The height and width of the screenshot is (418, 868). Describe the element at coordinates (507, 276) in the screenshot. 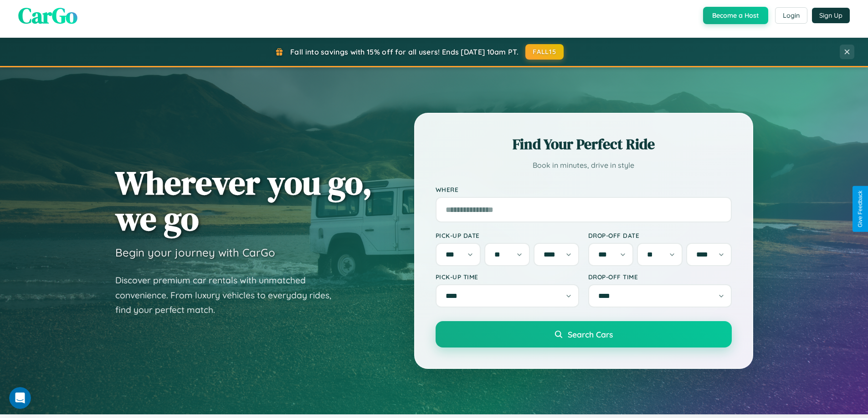

I see `label: Pick-up Time` at that location.